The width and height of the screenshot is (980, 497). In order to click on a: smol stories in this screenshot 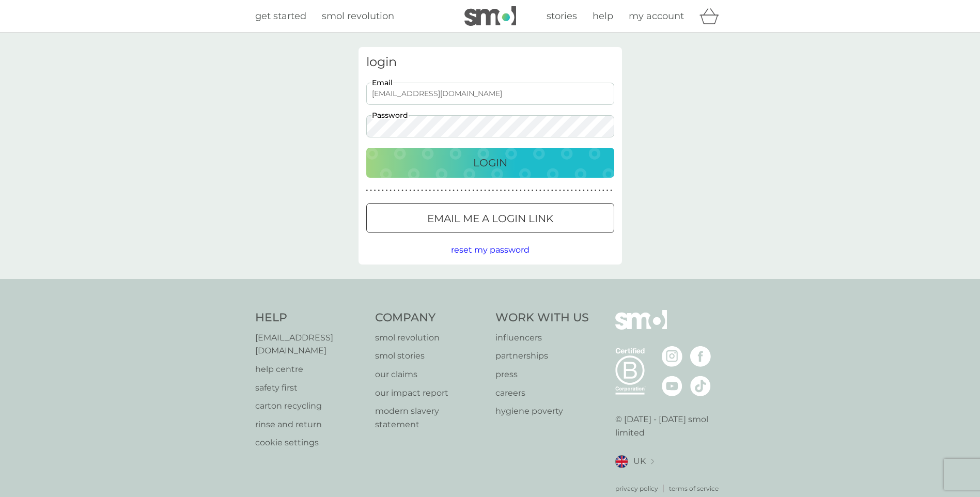, I will do `click(430, 356)`.